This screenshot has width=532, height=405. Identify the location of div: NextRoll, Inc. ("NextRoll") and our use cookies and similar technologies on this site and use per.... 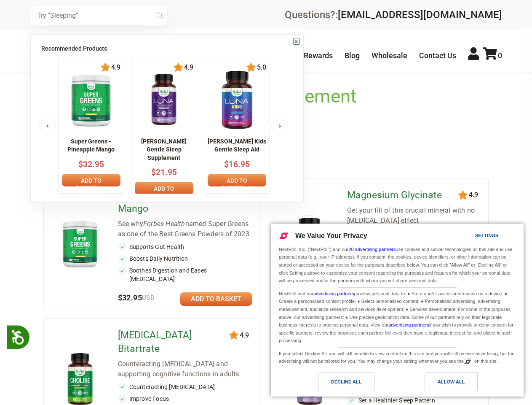
(397, 265).